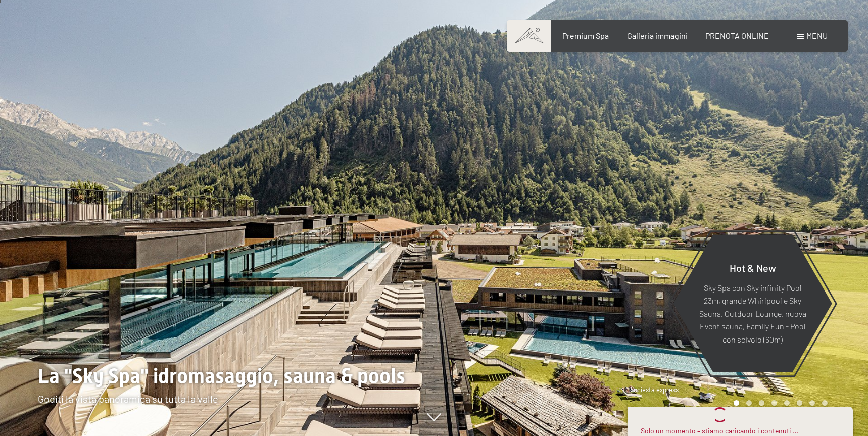  I want to click on span: Richiesta express, so click(654, 390).